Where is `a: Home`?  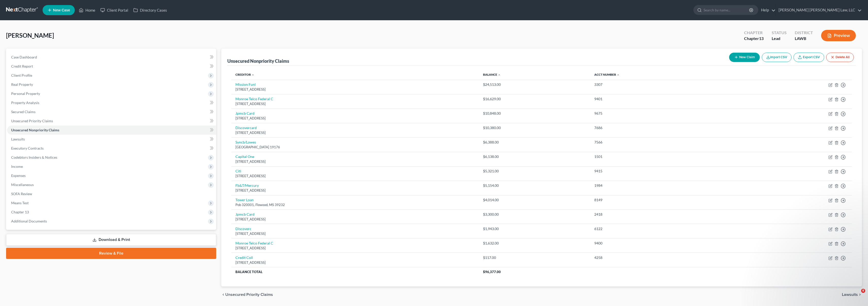
a: Home is located at coordinates (87, 10).